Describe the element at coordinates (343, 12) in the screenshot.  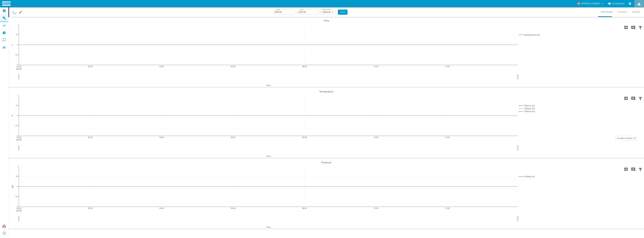
I see `button: Load` at that location.